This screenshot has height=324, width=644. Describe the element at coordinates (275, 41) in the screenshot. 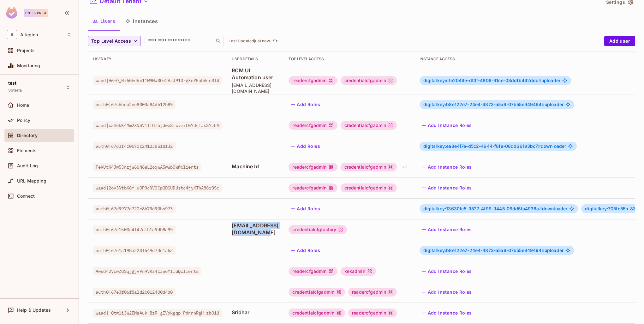

I see `button: refresh` at that location.